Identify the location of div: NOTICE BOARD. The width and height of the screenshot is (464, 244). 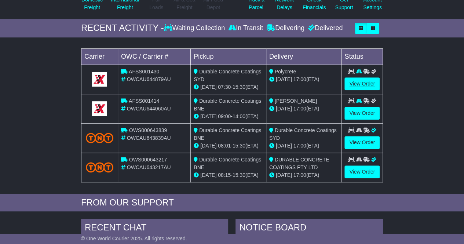
(309, 229).